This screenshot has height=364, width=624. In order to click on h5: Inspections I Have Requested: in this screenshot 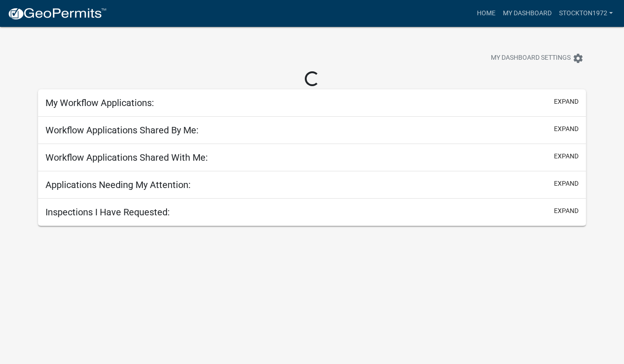, I will do `click(108, 212)`.